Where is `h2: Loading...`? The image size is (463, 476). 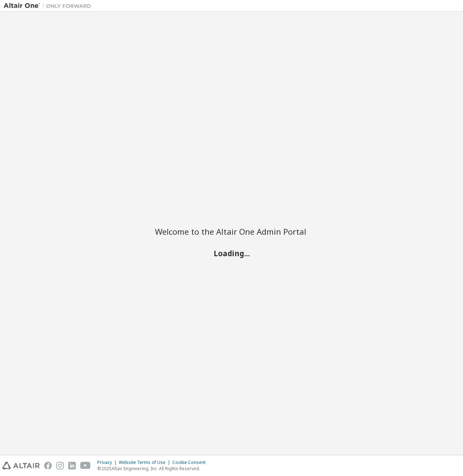 h2: Loading... is located at coordinates (231, 253).